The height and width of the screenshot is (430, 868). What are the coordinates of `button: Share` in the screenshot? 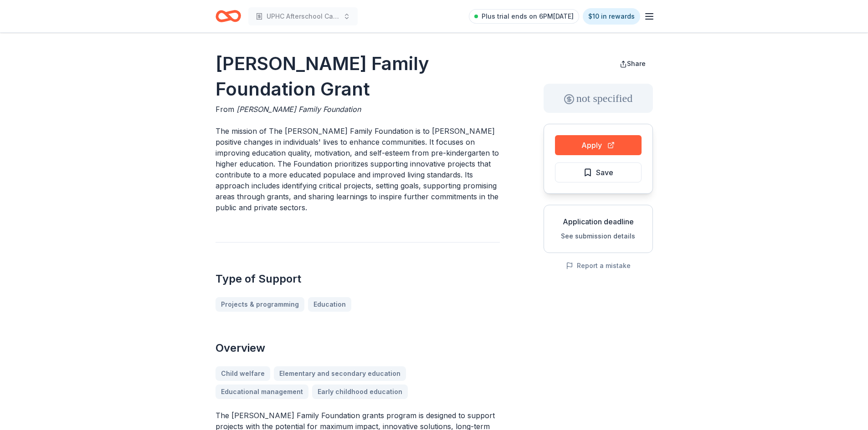 It's located at (632, 64).